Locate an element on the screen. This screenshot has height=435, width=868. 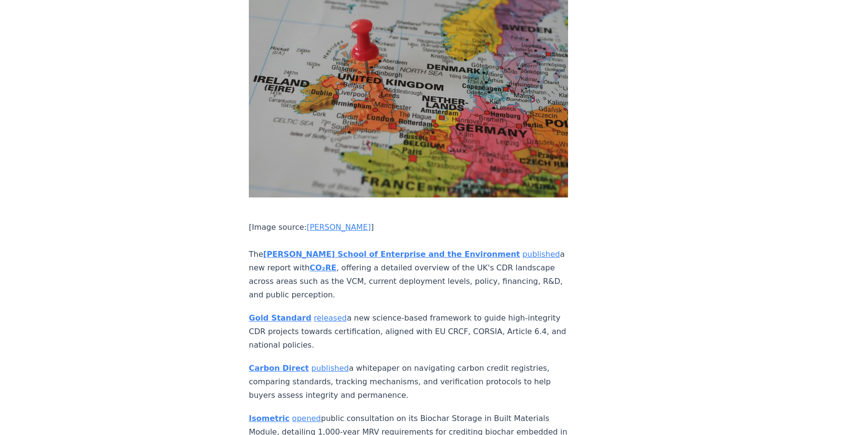
a: released is located at coordinates (330, 317).